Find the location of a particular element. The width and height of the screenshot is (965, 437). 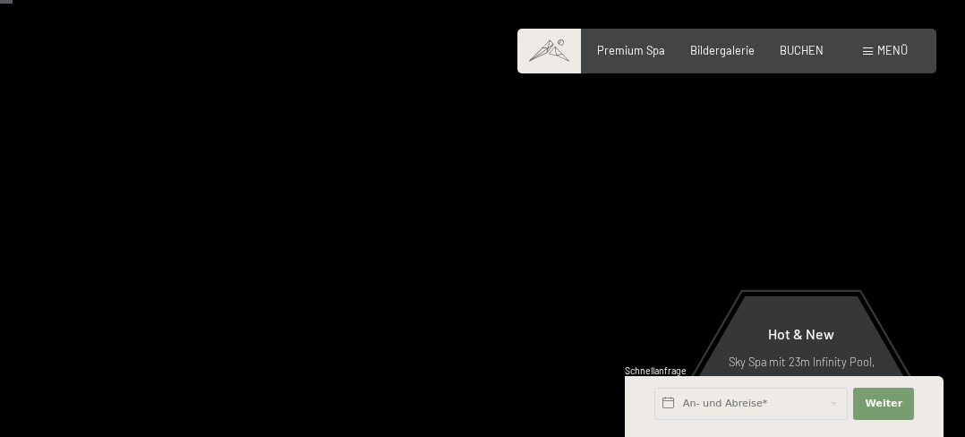

span: Weiter is located at coordinates (883, 404).